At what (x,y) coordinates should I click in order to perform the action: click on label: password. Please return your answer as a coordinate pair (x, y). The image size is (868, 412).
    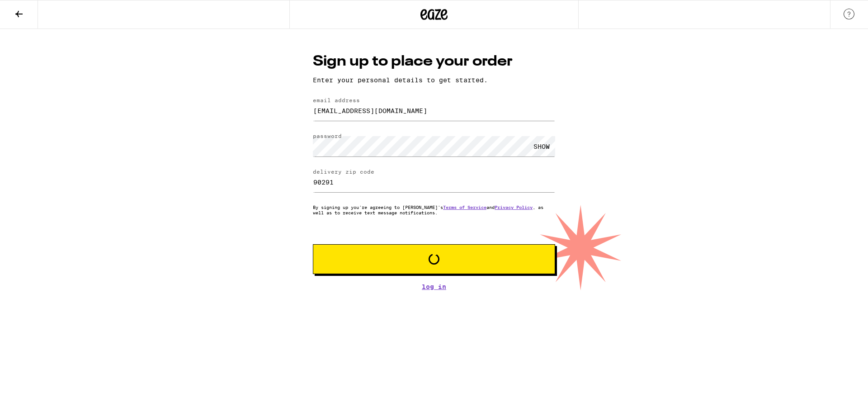
    Looking at the image, I should click on (327, 136).